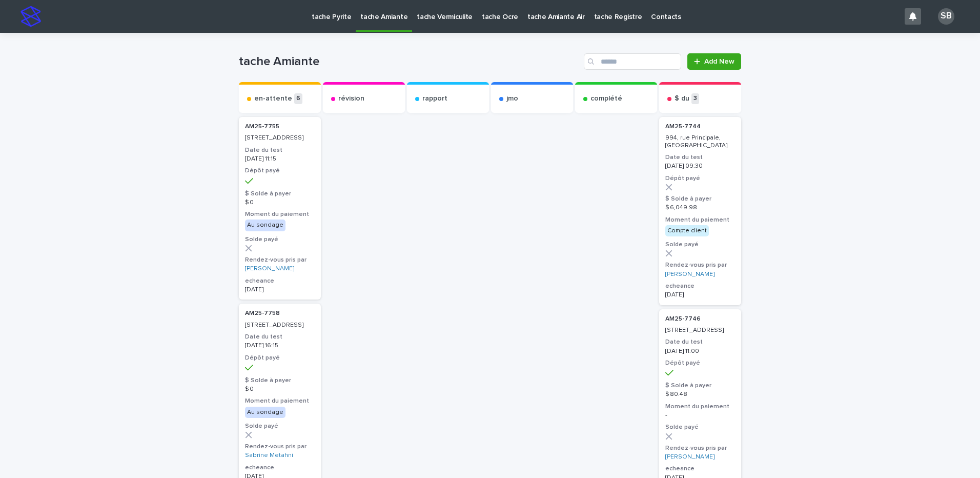  What do you see at coordinates (435, 98) in the screenshot?
I see `p: rapport` at bounding box center [435, 98].